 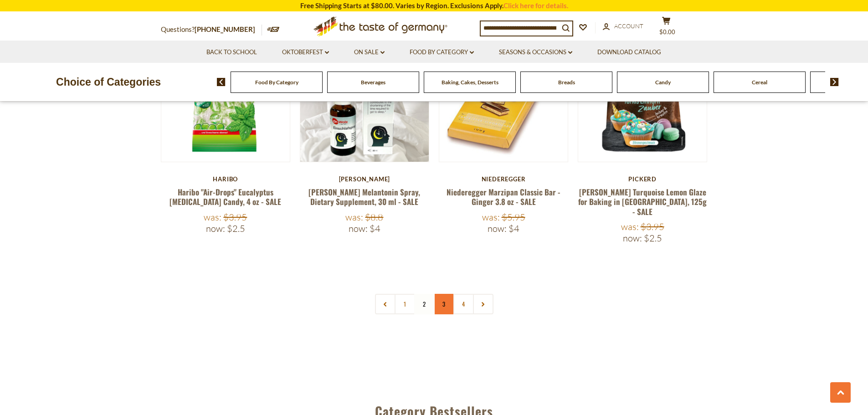 What do you see at coordinates (513, 217) in the screenshot?
I see `span: $5.95` at bounding box center [513, 217].